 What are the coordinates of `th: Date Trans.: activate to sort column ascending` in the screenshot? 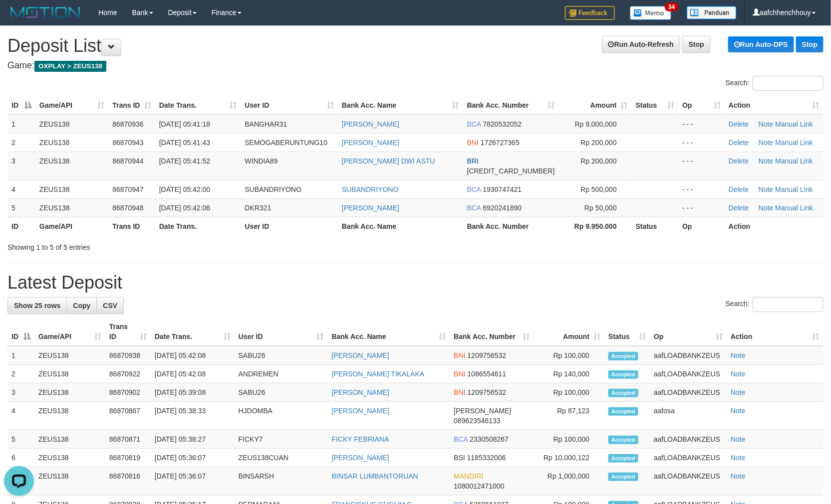 It's located at (193, 332).